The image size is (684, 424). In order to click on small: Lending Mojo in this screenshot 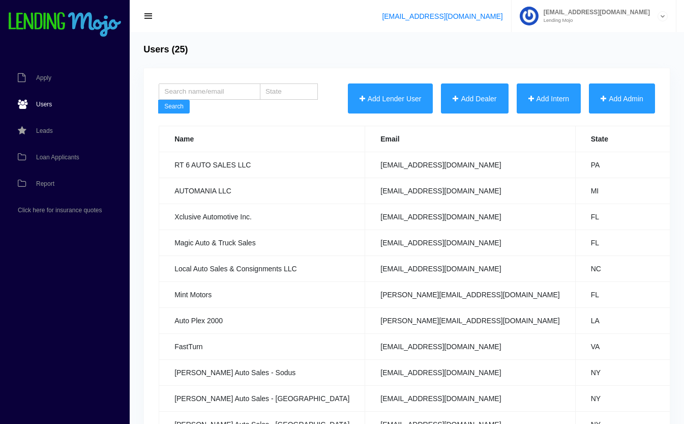, I will do `click(594, 20)`.